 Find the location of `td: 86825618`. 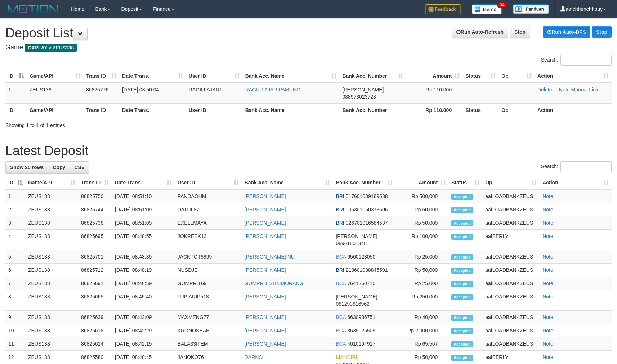

td: 86825618 is located at coordinates (95, 331).